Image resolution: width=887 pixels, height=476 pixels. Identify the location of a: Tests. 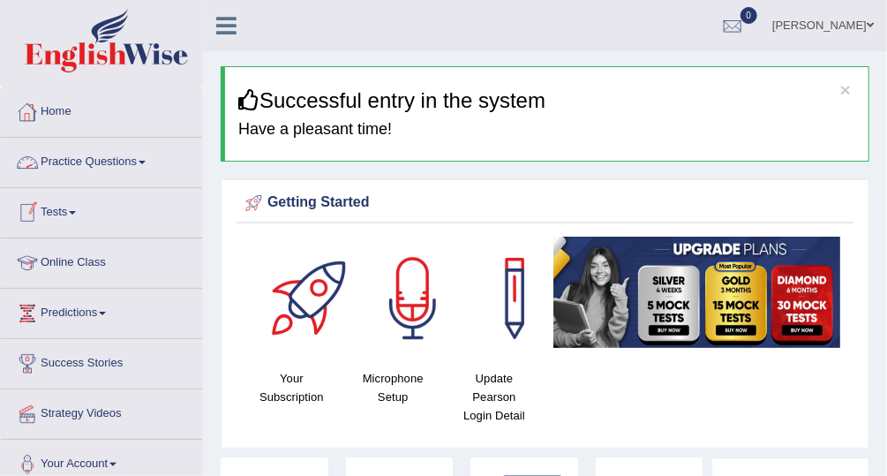
(102, 210).